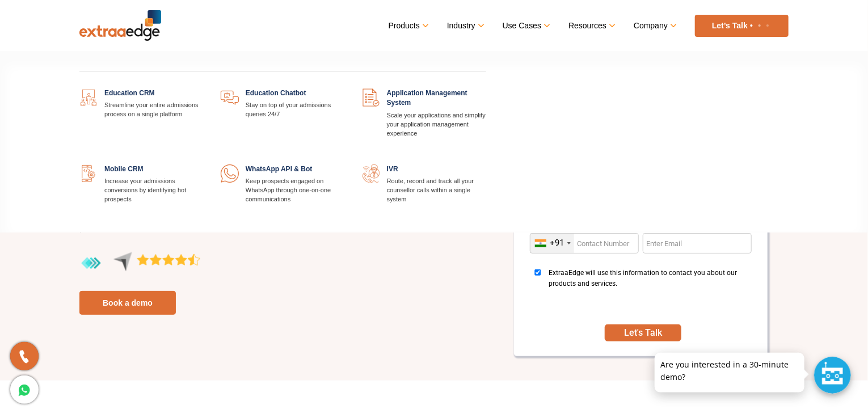 Image resolution: width=868 pixels, height=414 pixels. What do you see at coordinates (654, 25) in the screenshot?
I see `a: Company` at bounding box center [654, 25].